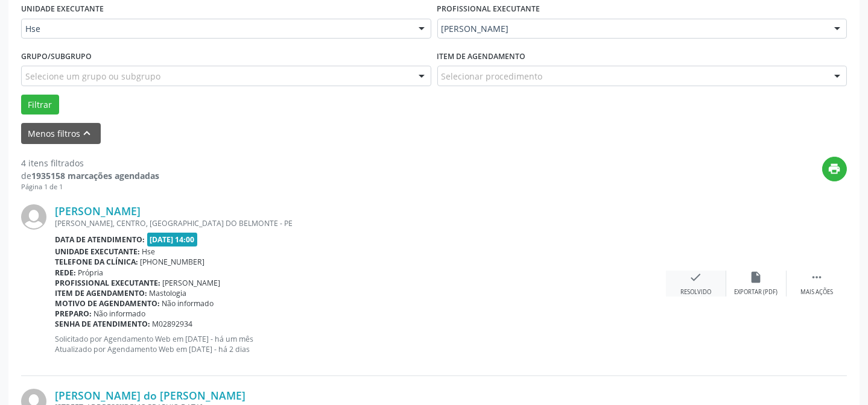 The height and width of the screenshot is (405, 868). Describe the element at coordinates (93, 76) in the screenshot. I see `span: Selecione um grupo ou subgrupo` at that location.